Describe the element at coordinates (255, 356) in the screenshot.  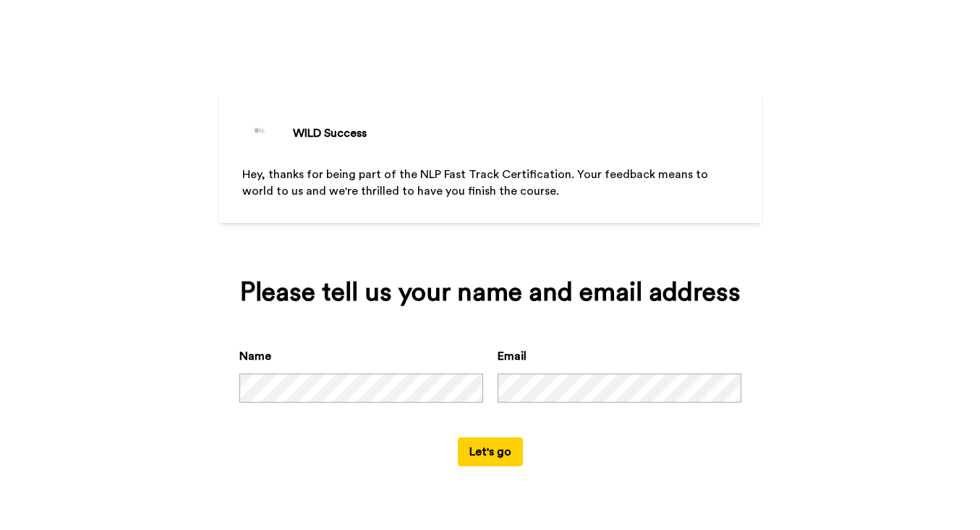
I see `label: Name` at that location.